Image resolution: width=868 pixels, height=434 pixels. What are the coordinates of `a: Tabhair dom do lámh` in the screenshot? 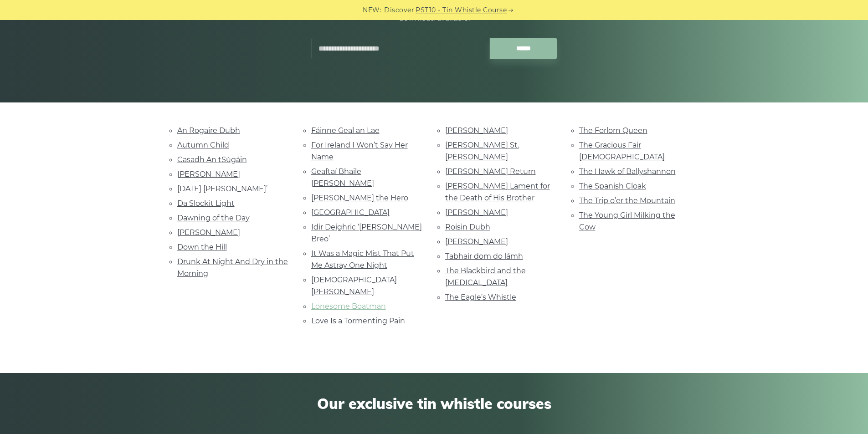 It's located at (484, 256).